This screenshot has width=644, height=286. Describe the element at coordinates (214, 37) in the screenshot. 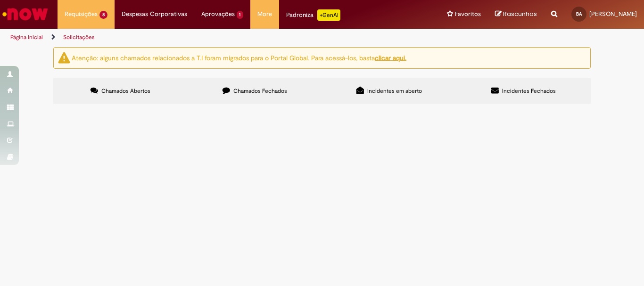

I see `ul: Trilhas de página` at that location.